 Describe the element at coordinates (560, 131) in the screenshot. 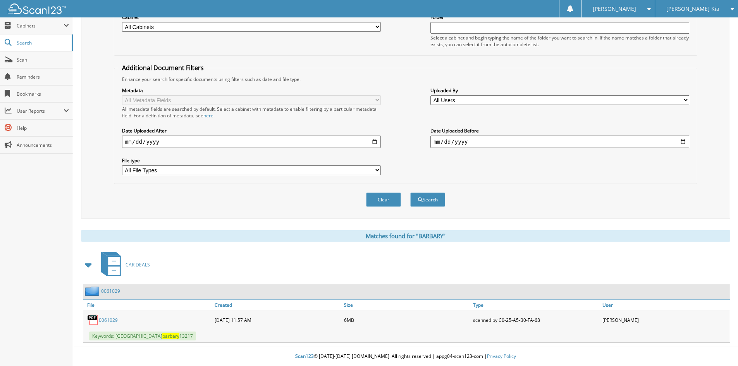

I see `label: Date Uploaded Before` at that location.